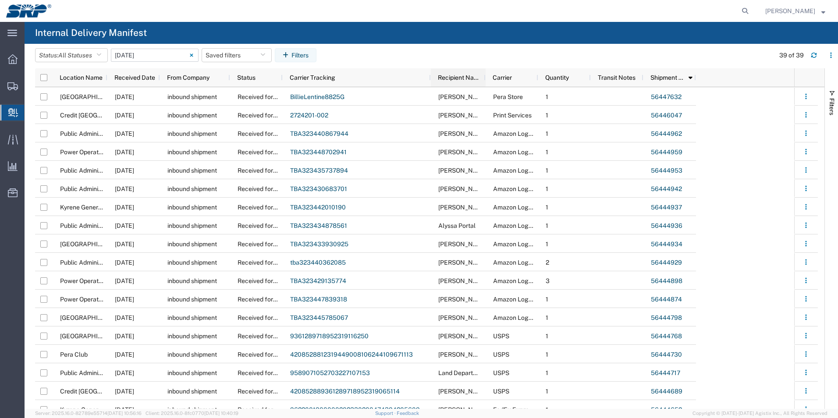  What do you see at coordinates (318, 281) in the screenshot?
I see `a: TBA323429135774` at bounding box center [318, 281].